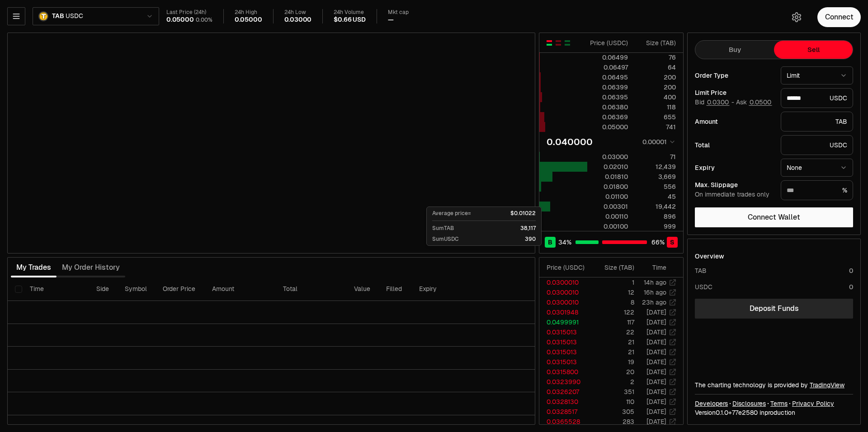  Describe the element at coordinates (656, 107) in the screenshot. I see `div: 118` at that location.